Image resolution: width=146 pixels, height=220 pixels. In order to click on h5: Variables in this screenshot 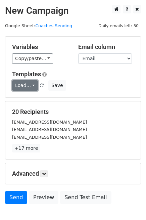, I will do `click(40, 47)`.